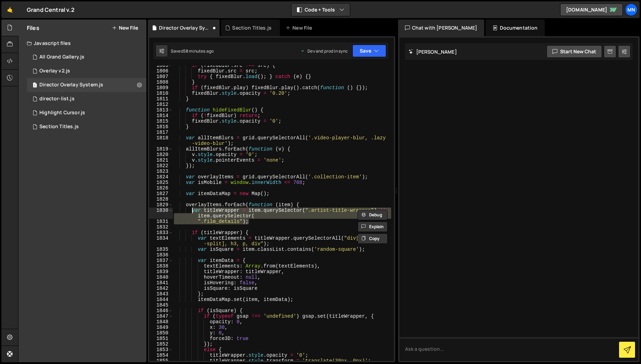  I want to click on div: 15298/40379.js, so click(87, 99).